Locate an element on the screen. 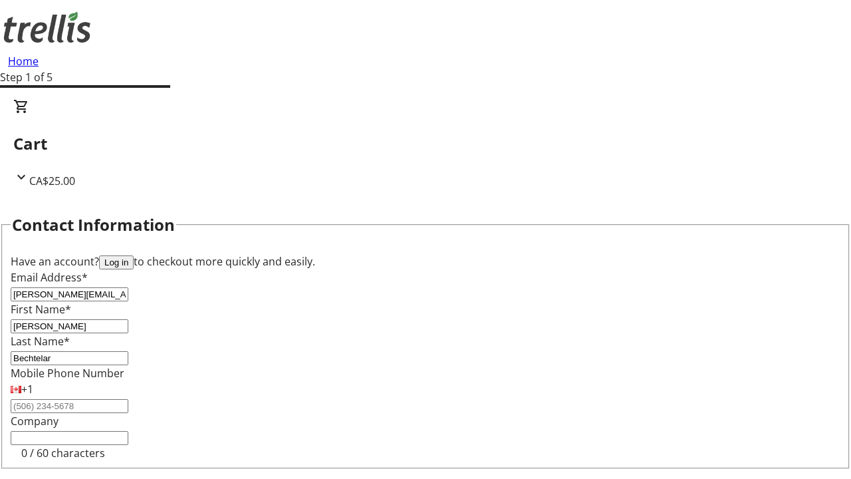  span: CA$25.00 is located at coordinates (52, 181).